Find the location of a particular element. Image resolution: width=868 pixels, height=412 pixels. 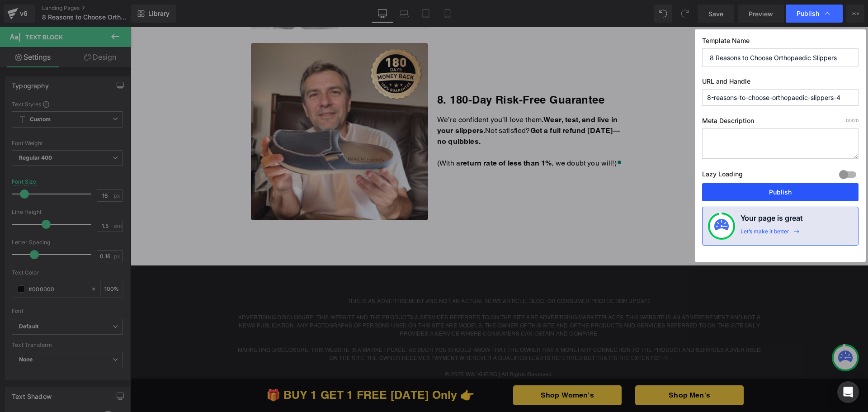

span: /320 is located at coordinates (852, 120).